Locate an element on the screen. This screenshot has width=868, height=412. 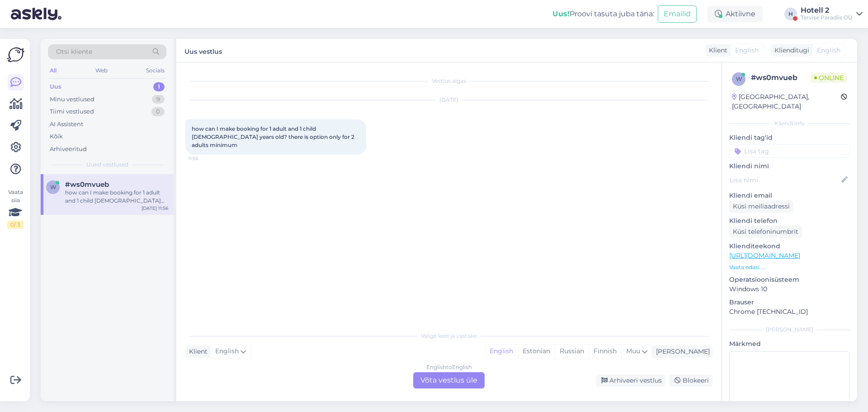
p: Kliendi telefon is located at coordinates (790, 221).